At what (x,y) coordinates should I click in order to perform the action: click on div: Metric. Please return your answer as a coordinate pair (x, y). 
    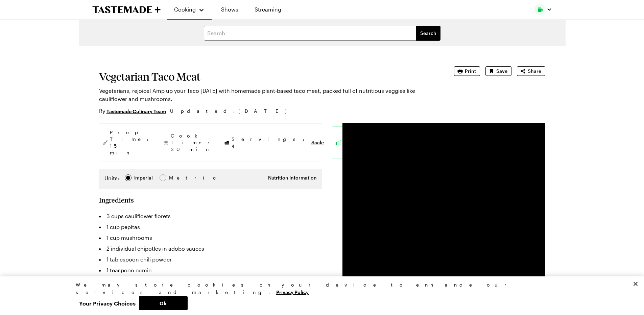
    Looking at the image, I should click on (176, 178).